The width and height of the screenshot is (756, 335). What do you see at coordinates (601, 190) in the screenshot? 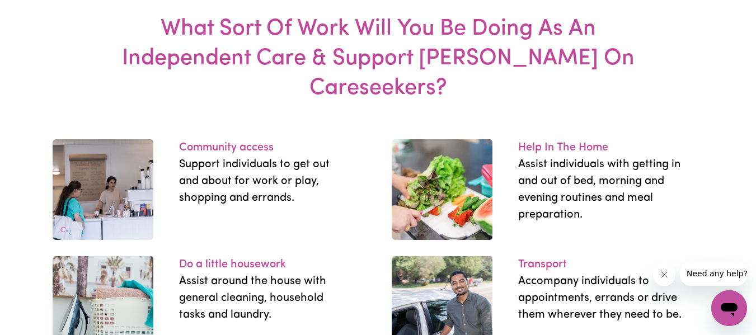
I see `p: Assist individuals with getting in and out of bed, morning and evening routines and meal preparat...` at bounding box center [601, 190].